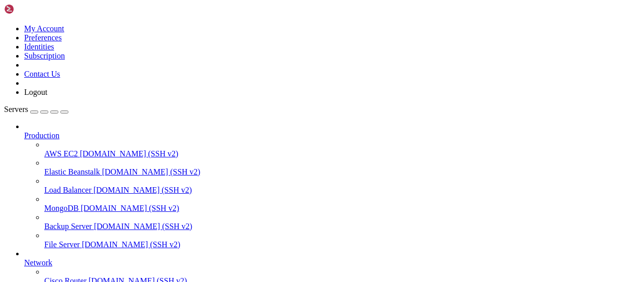 The width and height of the screenshot is (644, 282). Describe the element at coordinates (36, 109) in the screenshot. I see `a: Servers` at that location.